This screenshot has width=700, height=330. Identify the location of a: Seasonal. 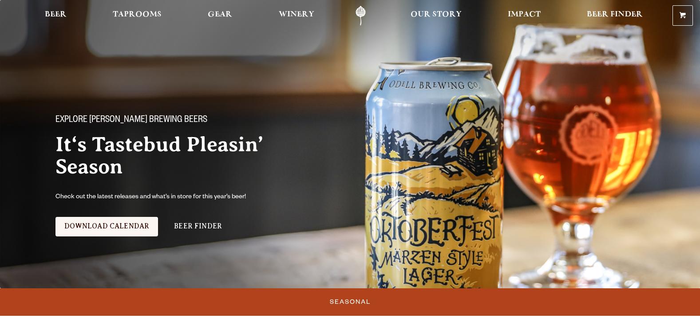
(350, 302).